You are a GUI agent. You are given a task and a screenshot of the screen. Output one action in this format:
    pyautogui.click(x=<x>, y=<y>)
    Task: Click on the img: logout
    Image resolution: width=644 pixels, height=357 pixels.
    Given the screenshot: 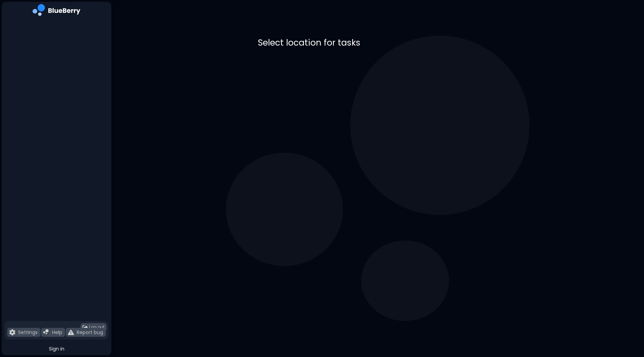 What is the action you would take?
    pyautogui.click(x=85, y=327)
    